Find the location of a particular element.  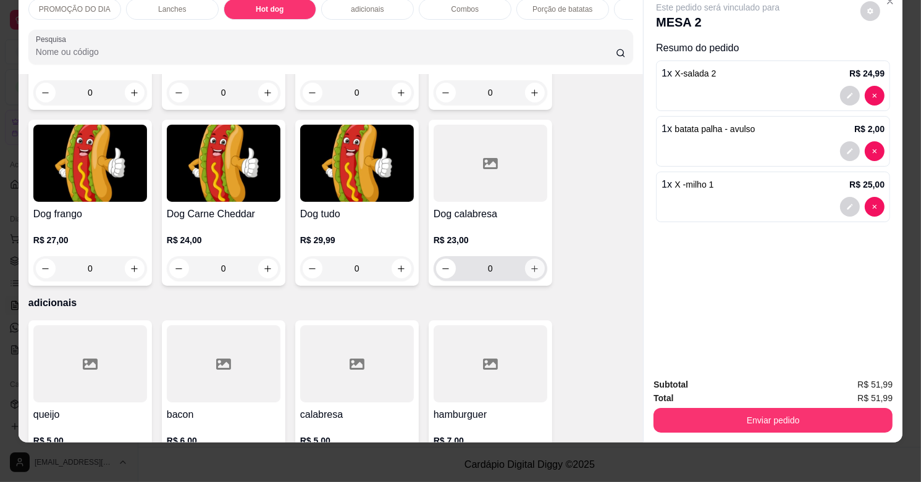

p: R$ 29,99 is located at coordinates (357, 240).